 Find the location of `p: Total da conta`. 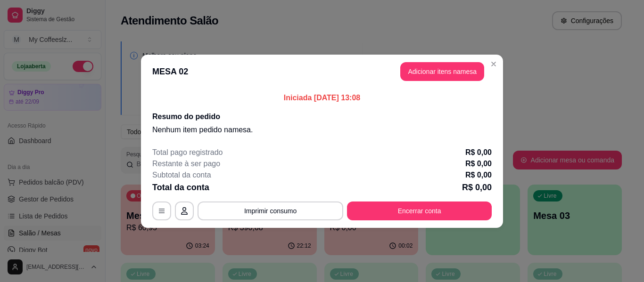

p: Total da conta is located at coordinates (180, 187).